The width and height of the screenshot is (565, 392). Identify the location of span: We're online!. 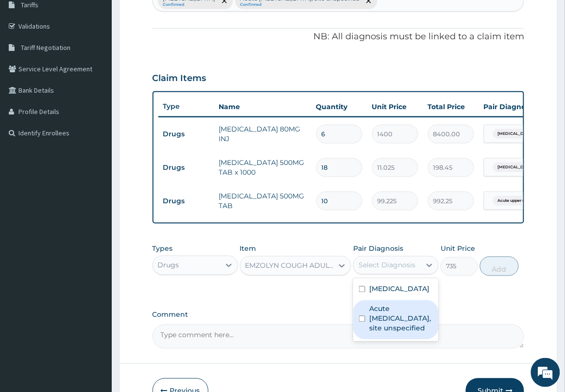
(95, 172).